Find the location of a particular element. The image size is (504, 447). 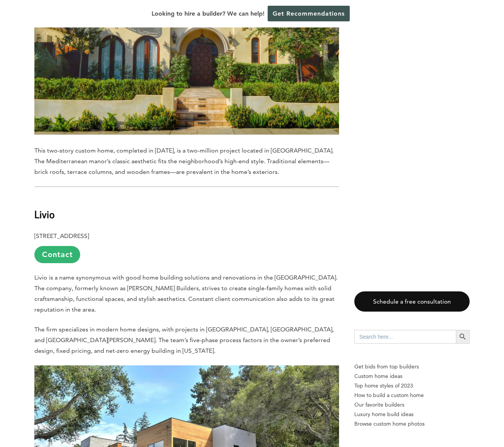

a: Contact is located at coordinates (57, 254).